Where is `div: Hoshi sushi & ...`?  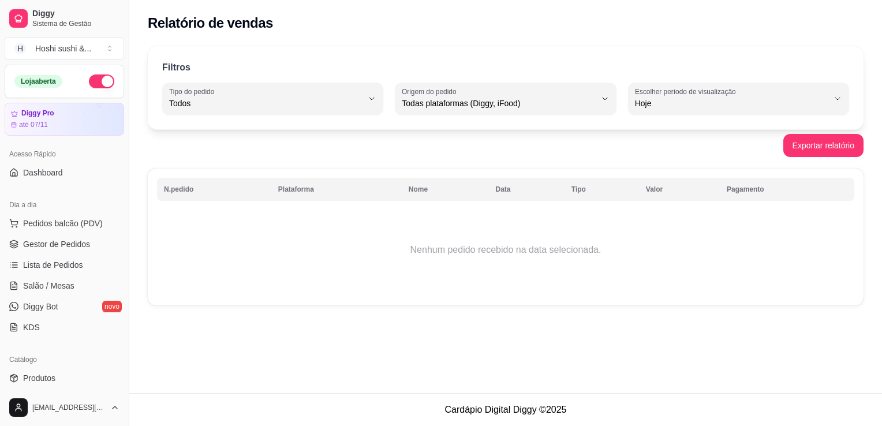
div: Hoshi sushi & ... is located at coordinates (63, 48).